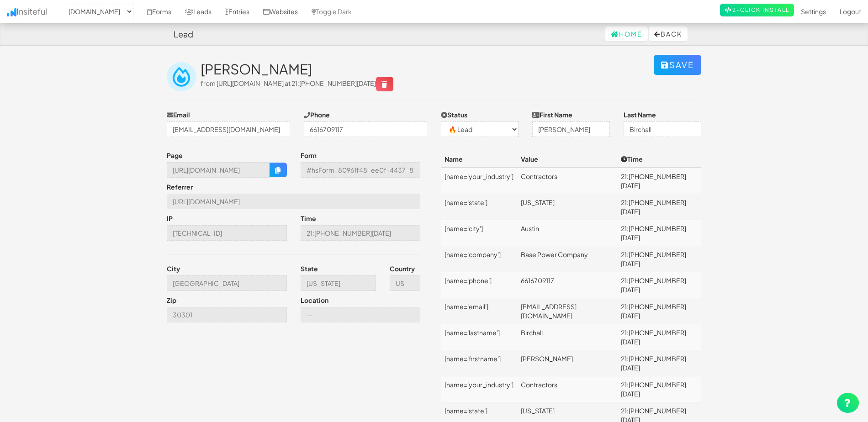  Describe the element at coordinates (479, 207) in the screenshot. I see `td: [name='state']` at that location.